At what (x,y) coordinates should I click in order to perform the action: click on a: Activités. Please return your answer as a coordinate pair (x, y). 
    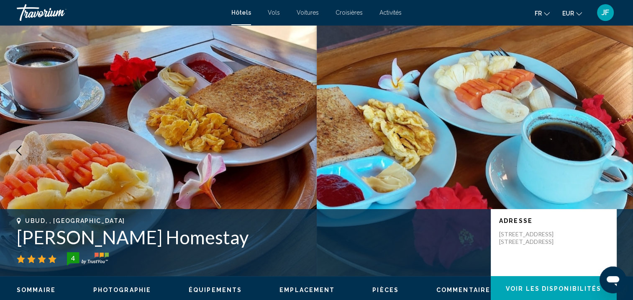
    Looking at the image, I should click on (391, 13).